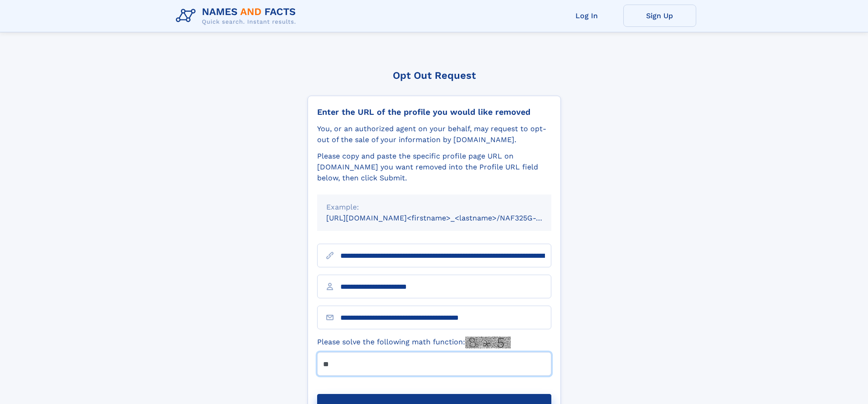 Image resolution: width=868 pixels, height=404 pixels. I want to click on div: Opt Out Request, so click(434, 75).